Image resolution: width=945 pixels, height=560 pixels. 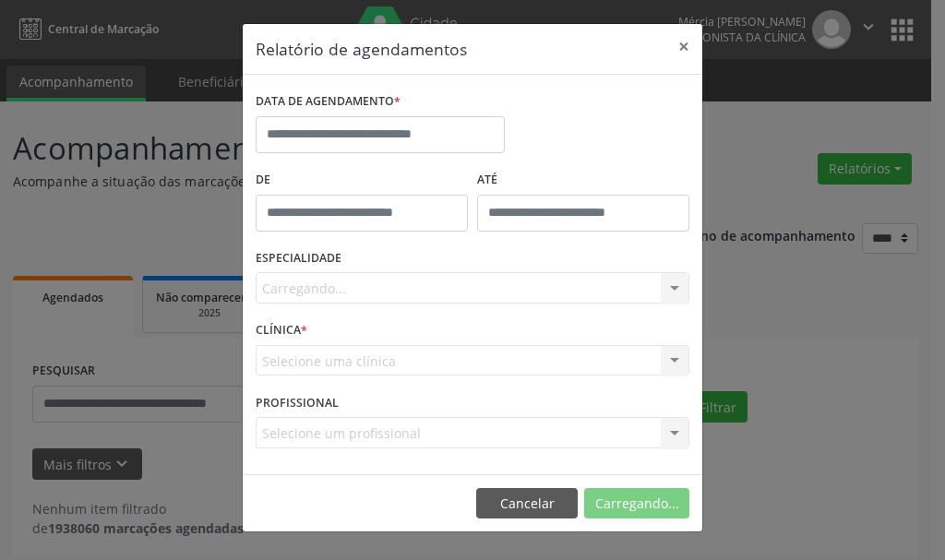 What do you see at coordinates (528, 503) in the screenshot?
I see `button: Cancelar` at bounding box center [528, 503].